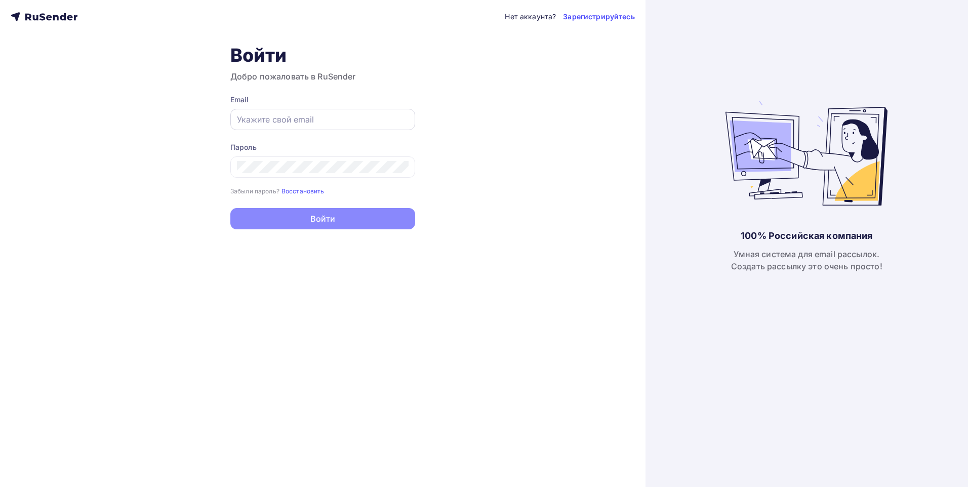 This screenshot has height=487, width=968. Describe the element at coordinates (806, 260) in the screenshot. I see `div: Умная система для email рассылок. Создать рассылку это очень просто!` at that location.